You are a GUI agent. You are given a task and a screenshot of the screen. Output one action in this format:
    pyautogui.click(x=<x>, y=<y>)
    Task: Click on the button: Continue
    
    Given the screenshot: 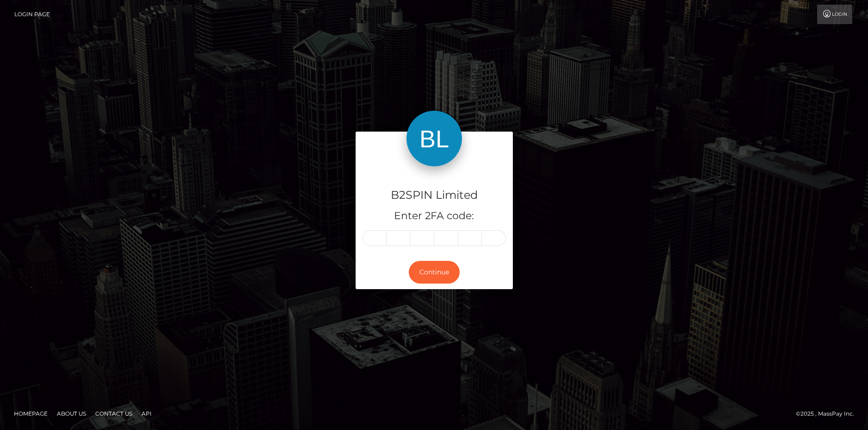 What is the action you would take?
    pyautogui.click(x=434, y=272)
    